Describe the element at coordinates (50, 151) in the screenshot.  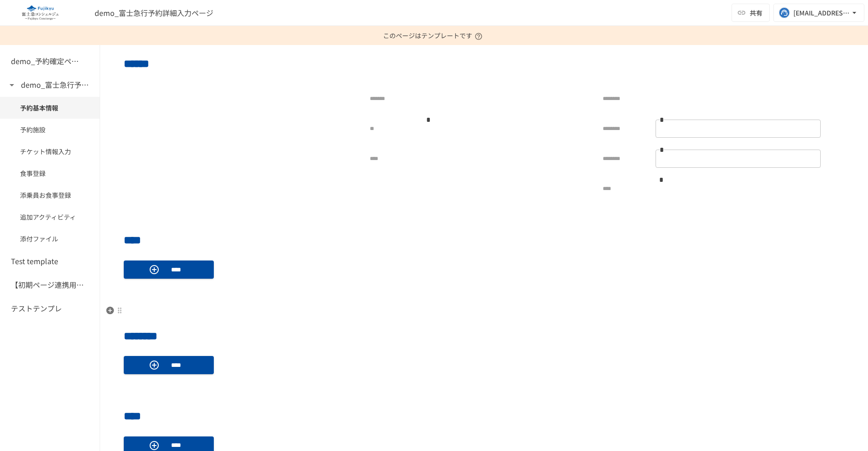
I see `span: チケット情報入力` at that location.